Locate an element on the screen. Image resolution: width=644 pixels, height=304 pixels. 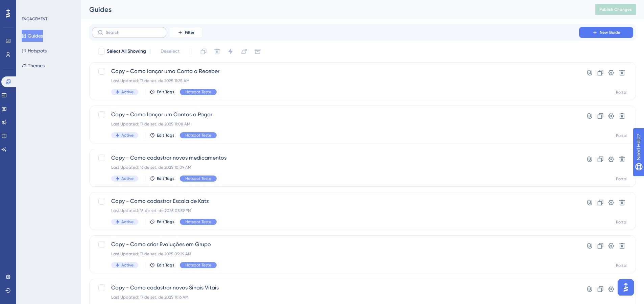
div: Last Updated: 17 de set. de 2025 11:08 AM is located at coordinates (335, 124).